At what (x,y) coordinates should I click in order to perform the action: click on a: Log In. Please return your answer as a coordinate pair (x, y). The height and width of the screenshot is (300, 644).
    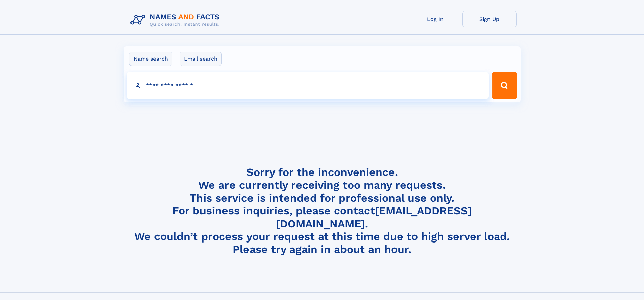
    Looking at the image, I should click on (435, 19).